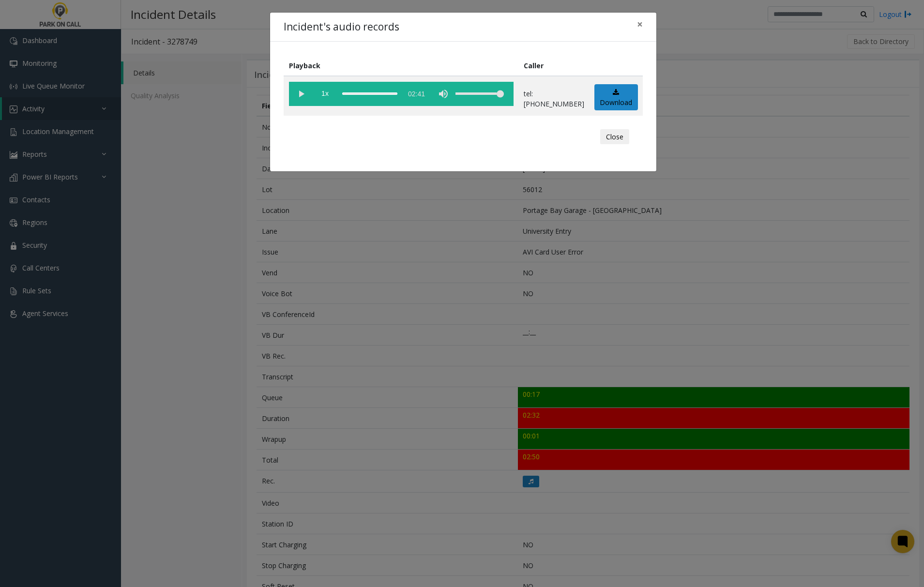 The image size is (924, 587). I want to click on a: Download, so click(617, 97).